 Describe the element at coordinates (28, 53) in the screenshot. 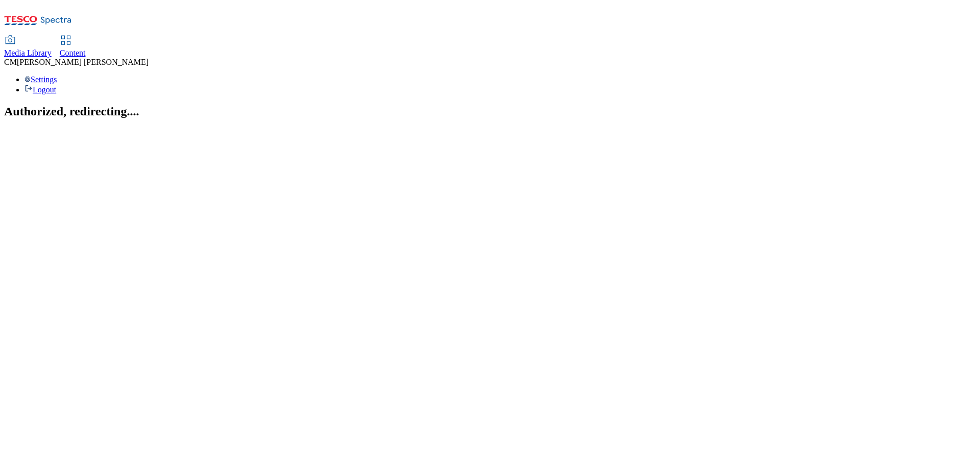

I see `span: Media Library` at that location.